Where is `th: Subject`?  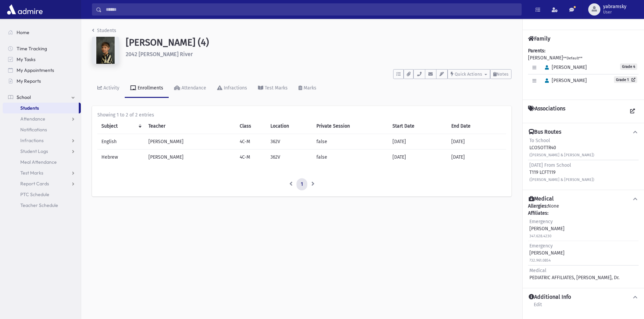
th: Subject is located at coordinates (120, 126).